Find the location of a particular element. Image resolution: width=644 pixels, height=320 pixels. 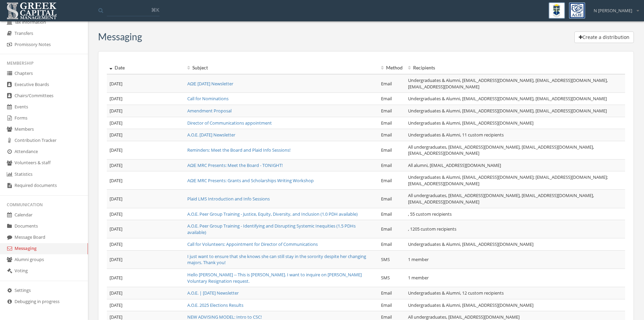

td: Undergraduates & Alumni, 12 custom recipients is located at coordinates (515, 293).